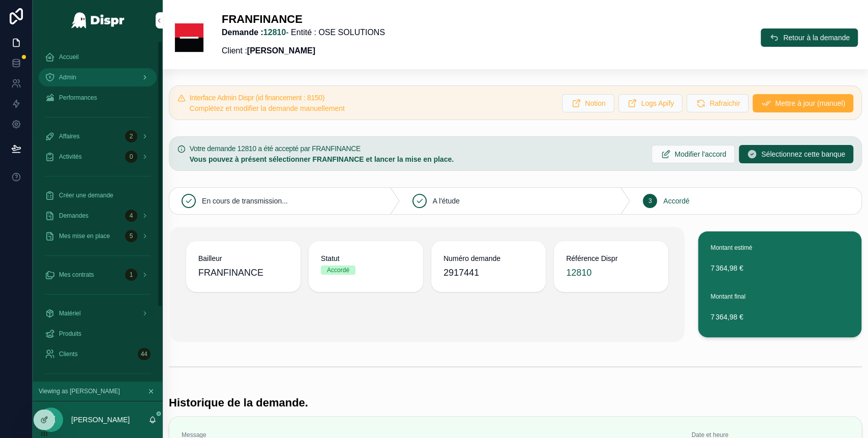 The height and width of the screenshot is (438, 868). What do you see at coordinates (809, 38) in the screenshot?
I see `button: Retour à la demande` at bounding box center [809, 38].